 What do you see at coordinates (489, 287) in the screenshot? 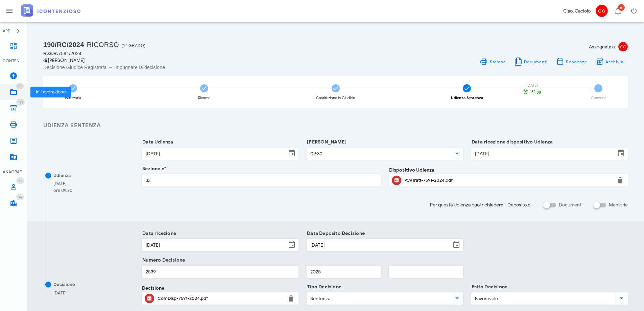
I see `label: Esito Decisione` at bounding box center [489, 287].